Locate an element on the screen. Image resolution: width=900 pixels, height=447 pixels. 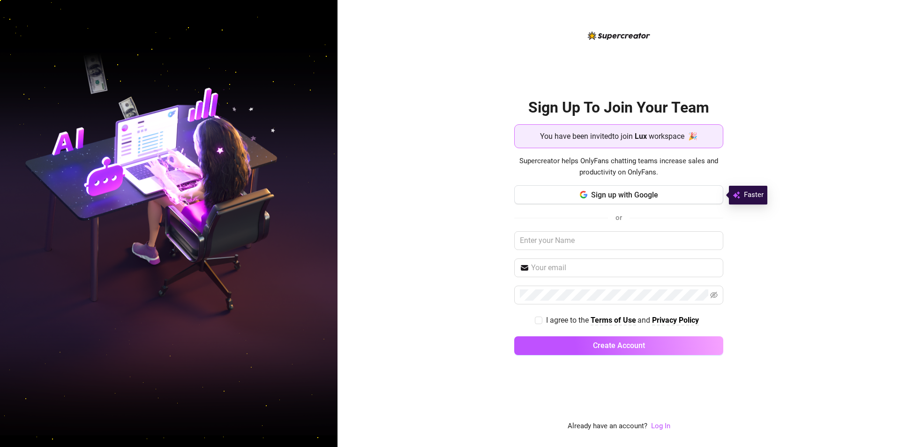
strong: Terms of Use is located at coordinates (613, 320).